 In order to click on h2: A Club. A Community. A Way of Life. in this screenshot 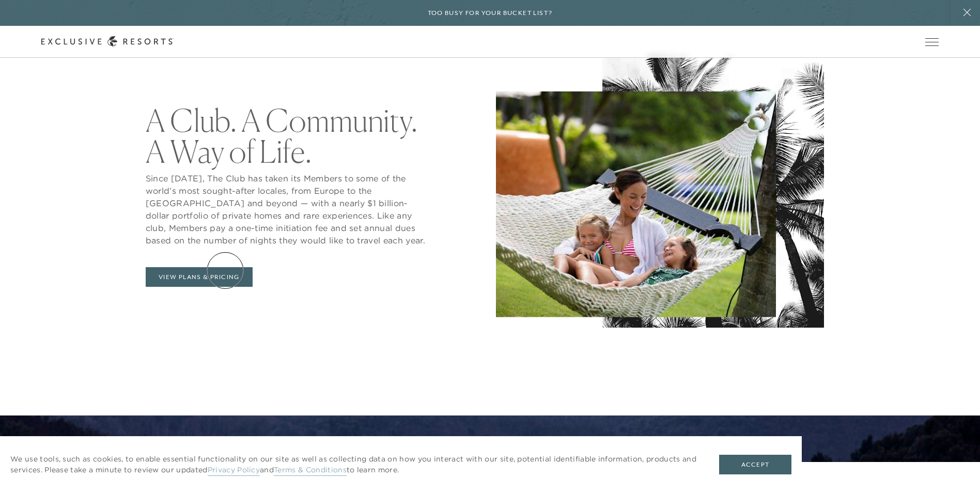, I will do `click(286, 136)`.